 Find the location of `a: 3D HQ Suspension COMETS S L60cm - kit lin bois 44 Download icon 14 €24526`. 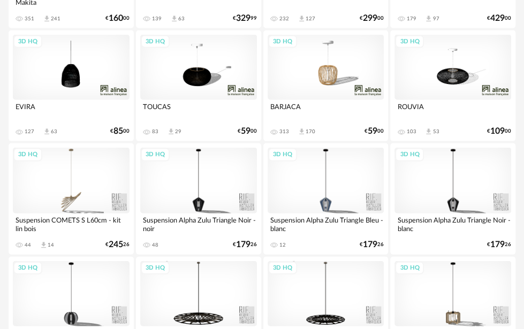

a: 3D HQ Suspension COMETS S L60cm - kit lin bois 44 Download icon 14 €24526 is located at coordinates (71, 198).